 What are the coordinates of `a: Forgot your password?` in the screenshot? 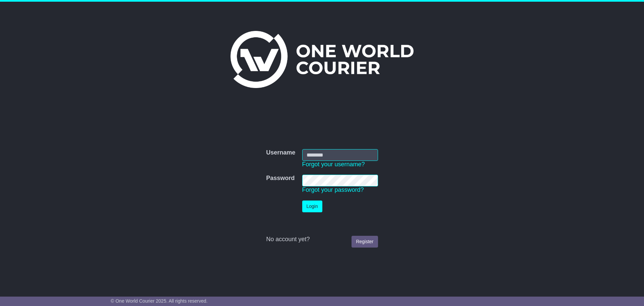 It's located at (333, 190).